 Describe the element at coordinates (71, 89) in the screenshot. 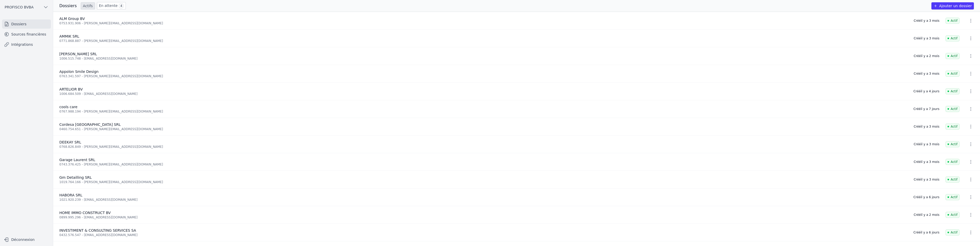

I see `span: ARTELIOR BV` at that location.